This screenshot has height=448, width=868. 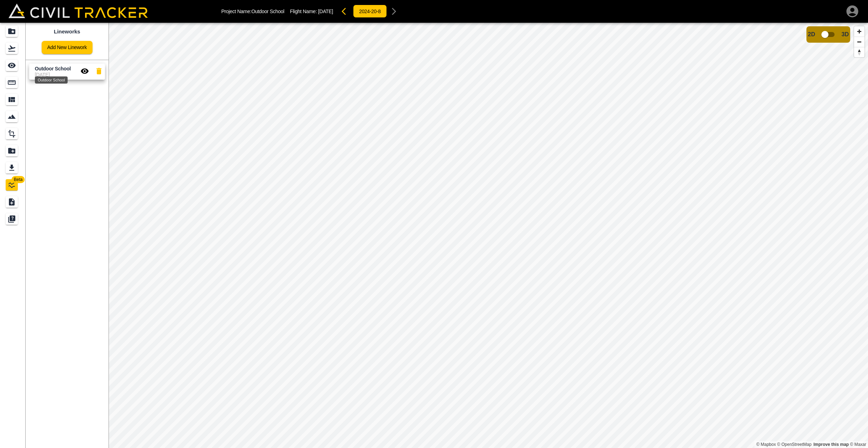 I want to click on a: Maxar, so click(x=858, y=444).